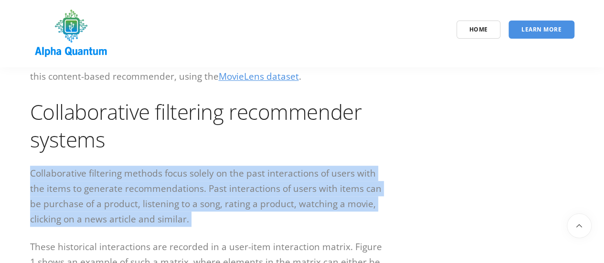 The image size is (604, 263). What do you see at coordinates (71, 33) in the screenshot?
I see `img: logo` at bounding box center [71, 33].